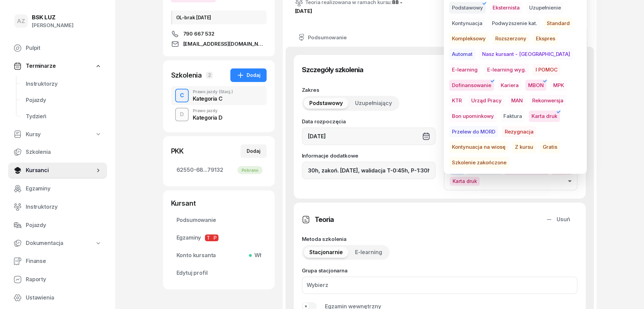  I want to click on span: Szkolenia, so click(64, 152).